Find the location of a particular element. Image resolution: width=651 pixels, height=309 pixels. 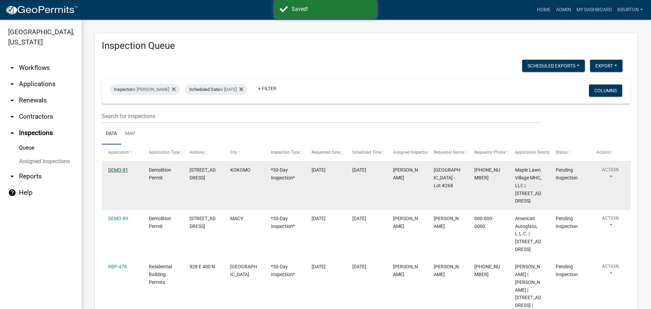

a: DEMO-89 is located at coordinates (118, 218).